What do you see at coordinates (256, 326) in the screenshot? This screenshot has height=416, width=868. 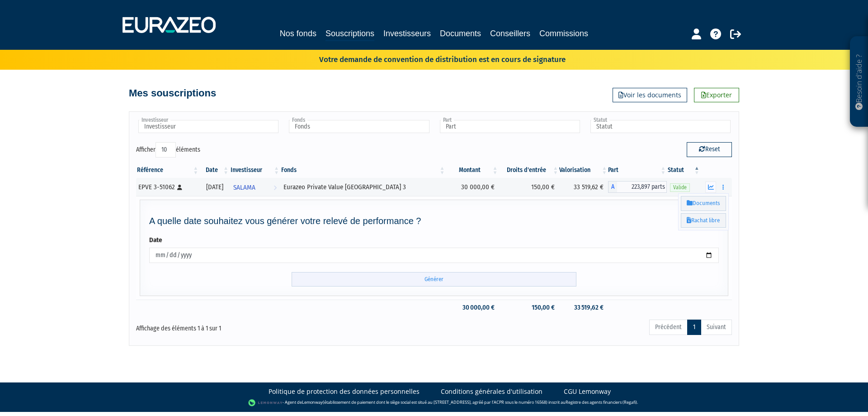 I see `div: Affichage des éléments 1 à 1 sur 1` at bounding box center [256, 326].